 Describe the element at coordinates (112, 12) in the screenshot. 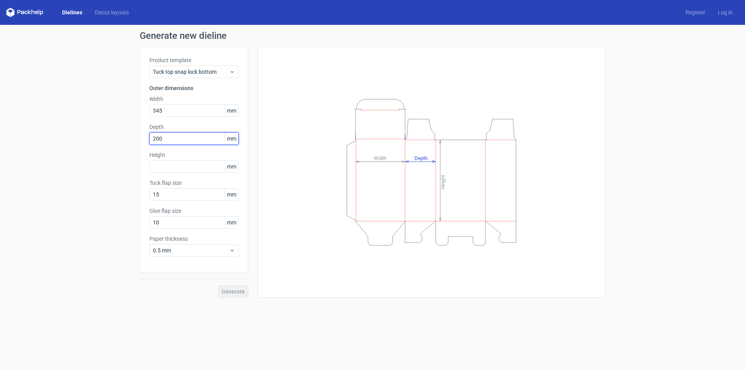

I see `a: Diecut layouts` at that location.